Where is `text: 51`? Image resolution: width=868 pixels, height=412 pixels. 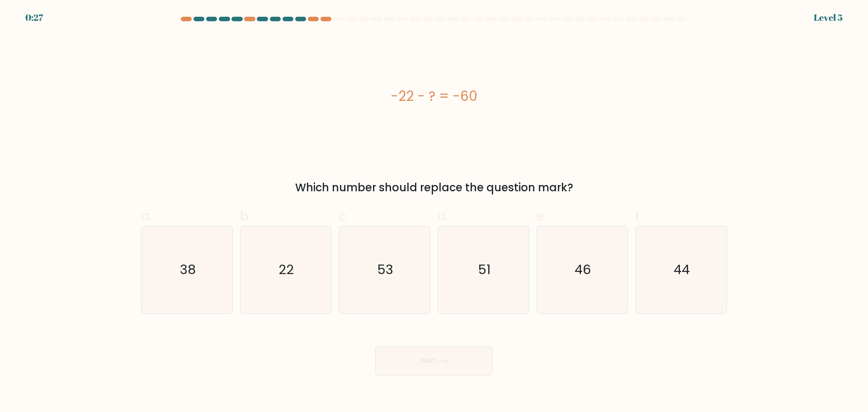
text: 51 is located at coordinates (484, 270).